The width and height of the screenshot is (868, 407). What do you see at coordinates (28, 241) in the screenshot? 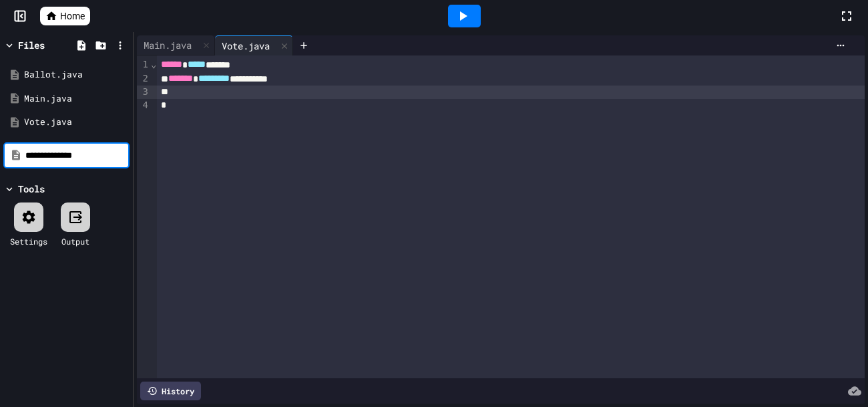
I see `div: Settings` at bounding box center [28, 241].